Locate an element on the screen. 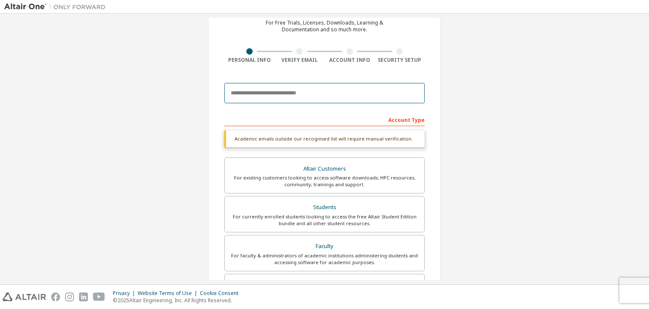 This screenshot has width=649, height=309. div: Cookie Consent is located at coordinates (222, 293).